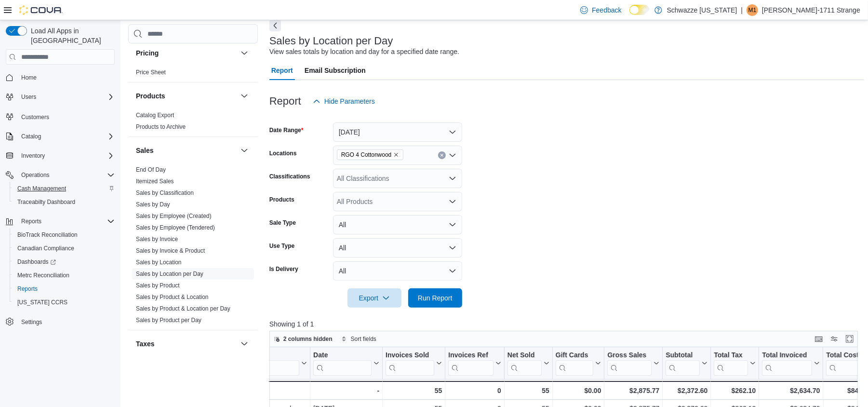 This screenshot has height=407, width=868. Describe the element at coordinates (303, 339) in the screenshot. I see `button: 2 columns hidden` at that location.